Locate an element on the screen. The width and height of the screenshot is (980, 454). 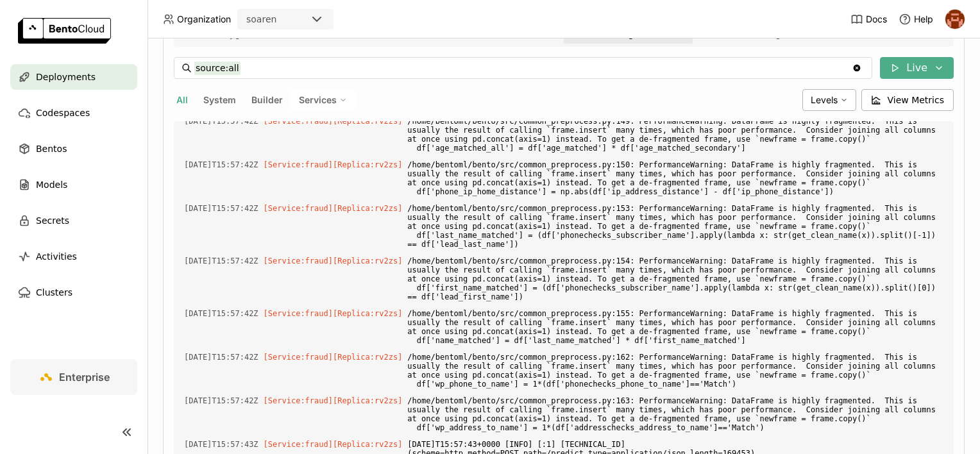
div: Levels is located at coordinates (830, 100).